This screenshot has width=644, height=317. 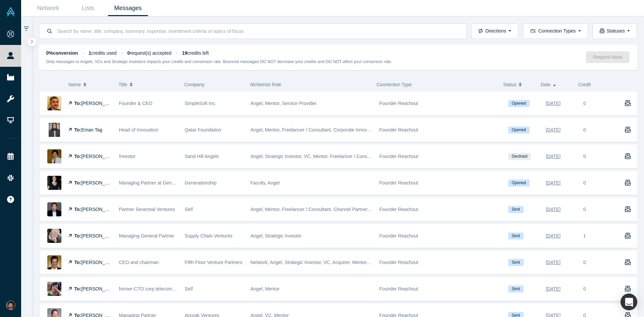 I want to click on img: Shine Oovattil's Account, so click(x=11, y=305).